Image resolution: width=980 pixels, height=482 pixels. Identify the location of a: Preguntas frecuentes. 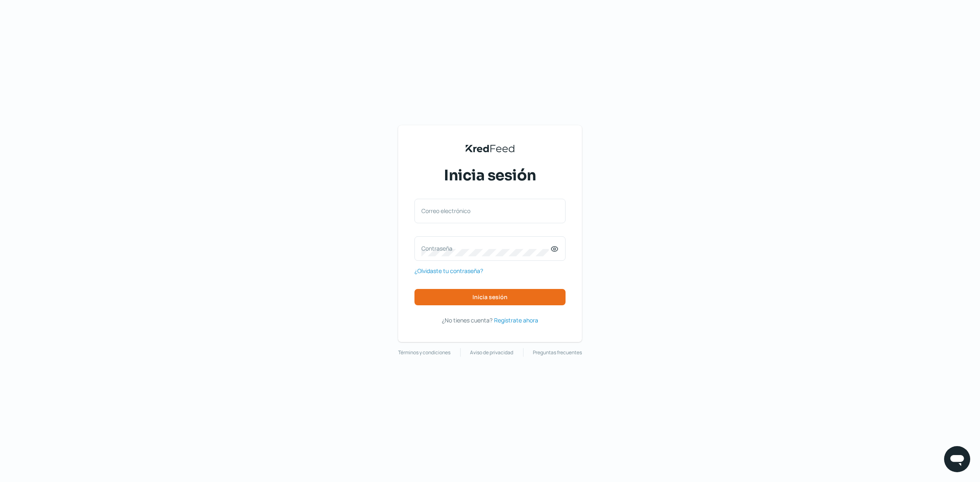
(557, 353).